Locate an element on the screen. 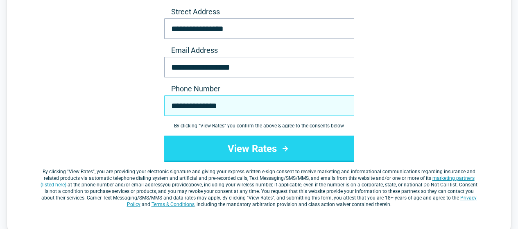  label: By clicking " ", you are providing your electronic signature and giving your express written e-si... is located at coordinates (259, 188).